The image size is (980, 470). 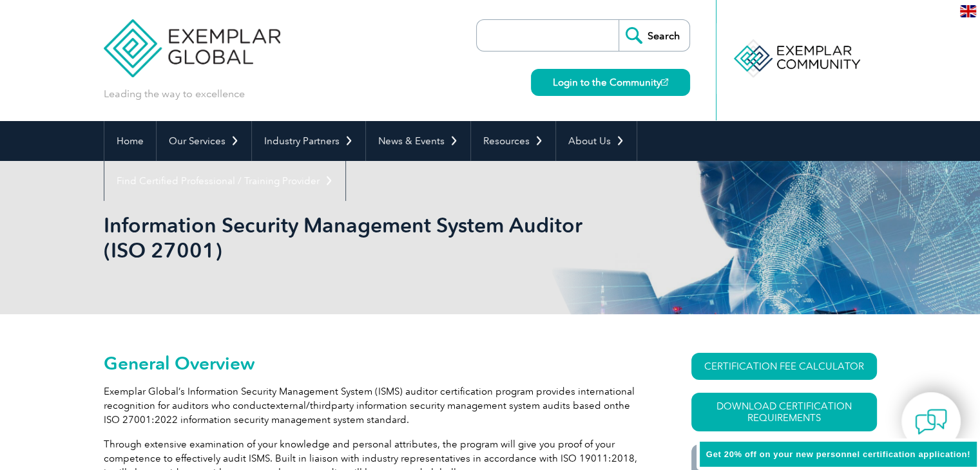 I want to click on span: party information security management system audits based on, so click(x=472, y=406).